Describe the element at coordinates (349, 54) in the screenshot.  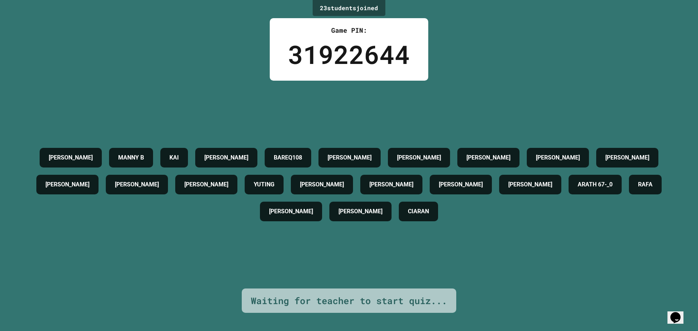
I see `div: 31922644` at that location.